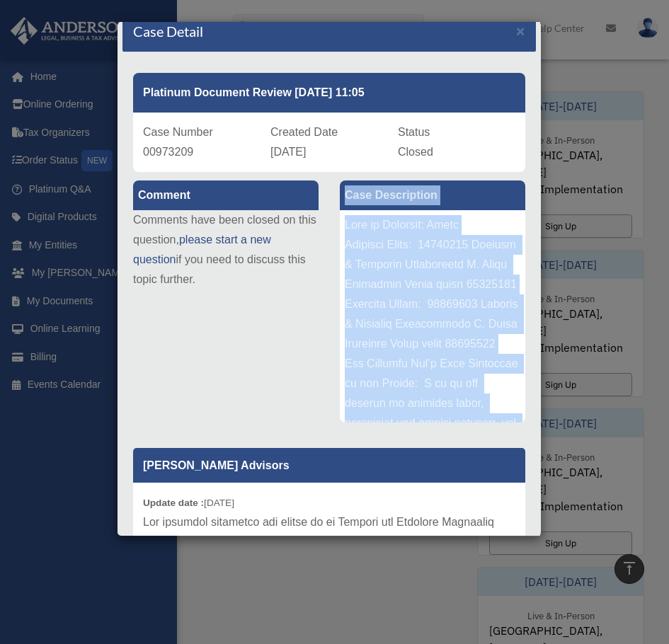  Describe the element at coordinates (178, 131) in the screenshot. I see `span: Case Number` at that location.